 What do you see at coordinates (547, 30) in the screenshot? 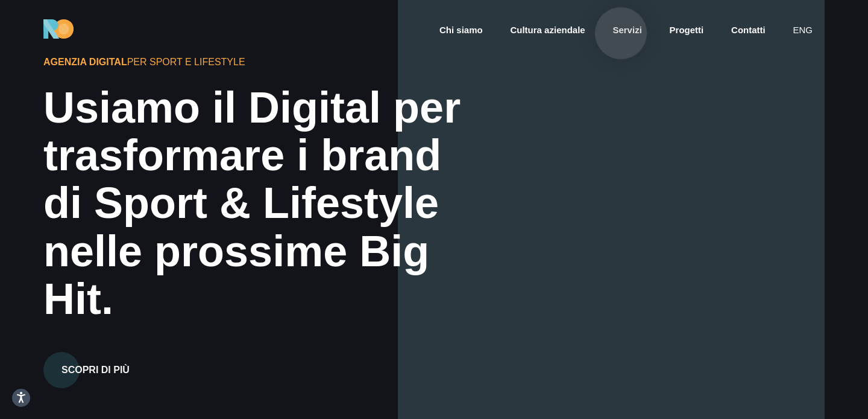
I see `a: Cultura aziendale` at bounding box center [547, 30].